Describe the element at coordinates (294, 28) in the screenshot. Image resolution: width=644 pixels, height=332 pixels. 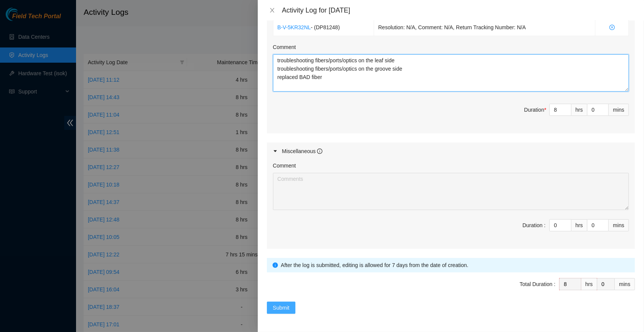
I see `a: B-V-5KR32NL` at that location.